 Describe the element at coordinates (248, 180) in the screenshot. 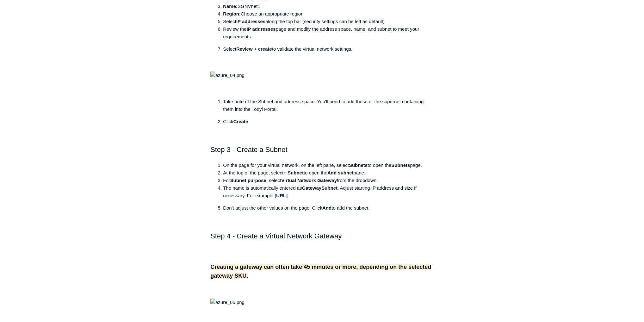

I see `strong: Subnet purpose` at that location.